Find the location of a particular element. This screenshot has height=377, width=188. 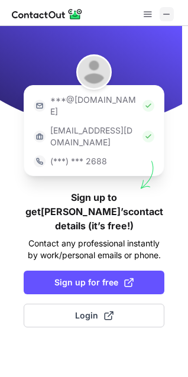

img: ContactOut v5.3.10 is located at coordinates (47, 14).